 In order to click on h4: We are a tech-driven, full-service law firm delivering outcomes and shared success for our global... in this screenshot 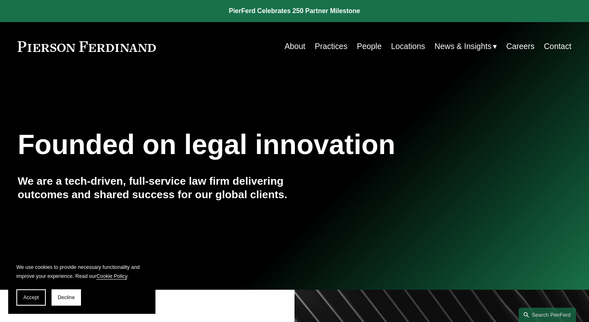, I will do `click(156, 188)`.